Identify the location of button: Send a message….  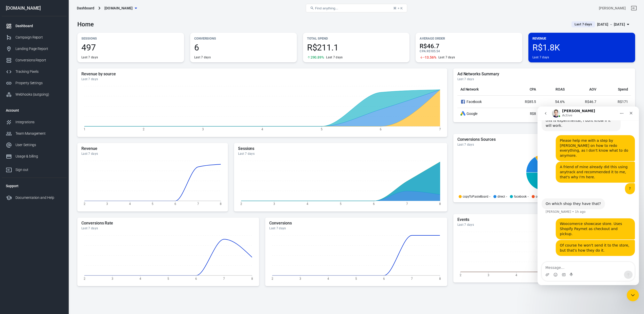
(90, 168).